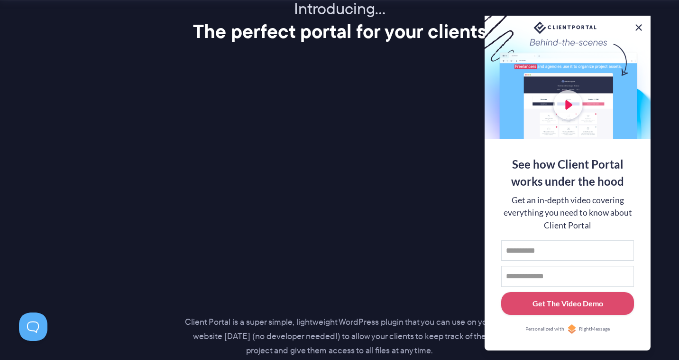  I want to click on h2: The perfect portal for your clients, so click(340, 31).